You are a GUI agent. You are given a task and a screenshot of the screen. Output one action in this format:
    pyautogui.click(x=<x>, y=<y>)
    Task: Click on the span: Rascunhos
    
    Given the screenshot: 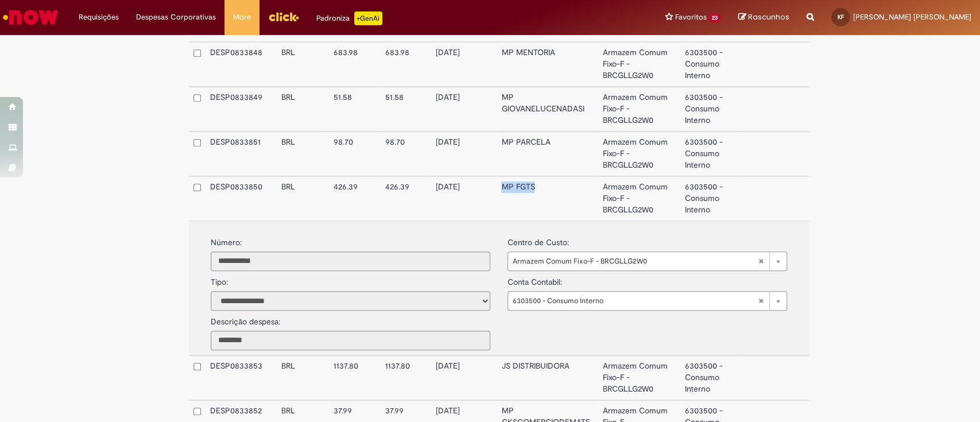 What is the action you would take?
    pyautogui.click(x=769, y=17)
    